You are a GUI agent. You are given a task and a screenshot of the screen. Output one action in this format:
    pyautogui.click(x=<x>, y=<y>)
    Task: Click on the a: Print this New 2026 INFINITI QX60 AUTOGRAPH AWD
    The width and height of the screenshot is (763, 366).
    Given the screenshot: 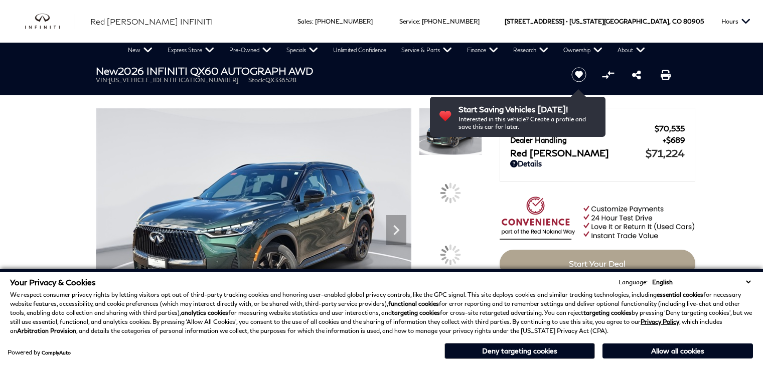 What is the action you would take?
    pyautogui.click(x=665, y=75)
    